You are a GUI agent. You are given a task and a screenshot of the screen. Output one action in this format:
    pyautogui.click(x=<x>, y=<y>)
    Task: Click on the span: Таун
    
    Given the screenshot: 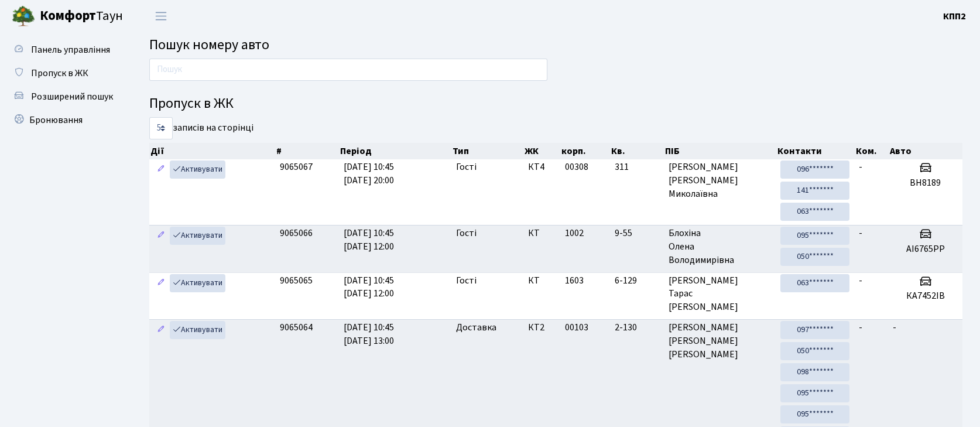 What is the action you would take?
    pyautogui.click(x=81, y=17)
    